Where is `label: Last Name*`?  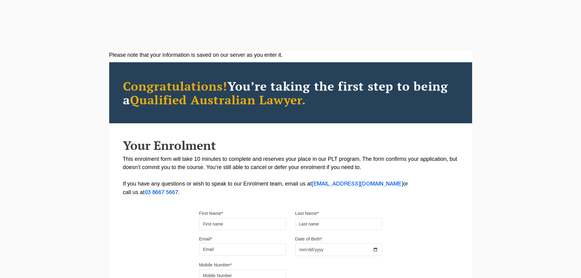
label: Last Name* is located at coordinates (307, 213).